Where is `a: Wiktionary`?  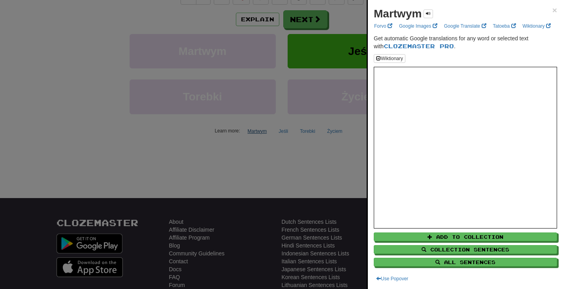 a: Wiktionary is located at coordinates (536, 26).